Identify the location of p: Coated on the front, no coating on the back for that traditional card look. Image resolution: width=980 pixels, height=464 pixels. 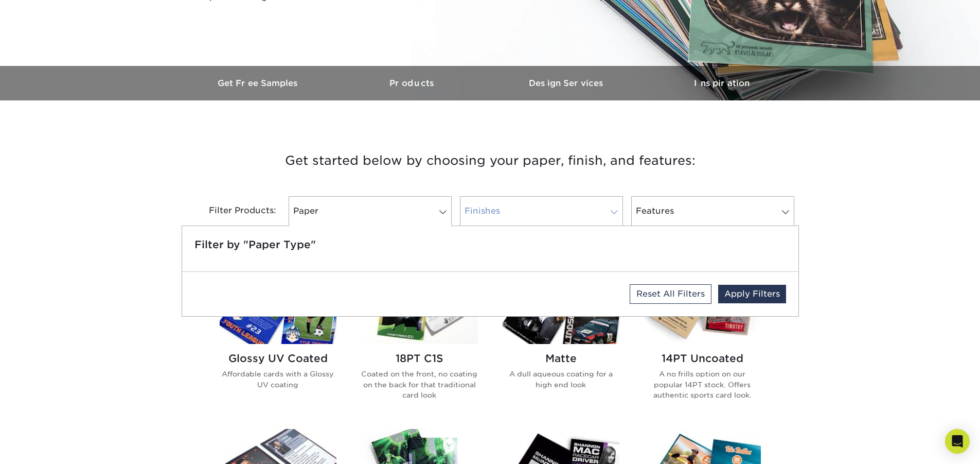
(419, 384).